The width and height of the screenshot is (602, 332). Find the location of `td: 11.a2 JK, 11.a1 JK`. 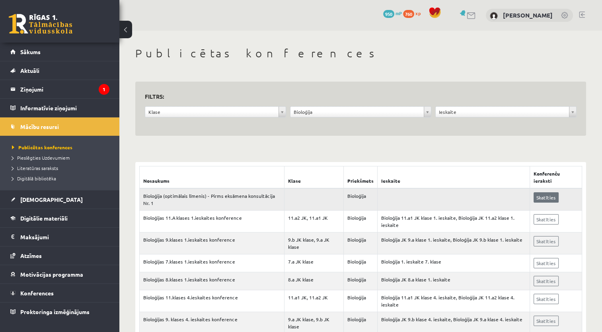

td: 11.a2 JK, 11.a1 JK is located at coordinates (314, 221).